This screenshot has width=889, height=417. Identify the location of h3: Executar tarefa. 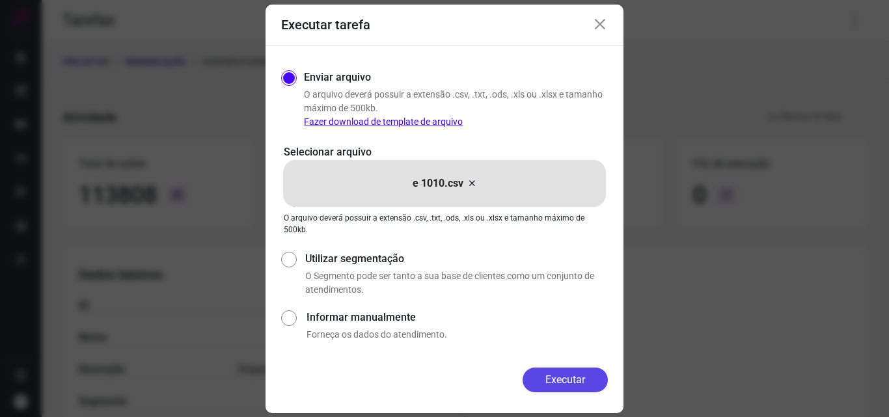
(325, 25).